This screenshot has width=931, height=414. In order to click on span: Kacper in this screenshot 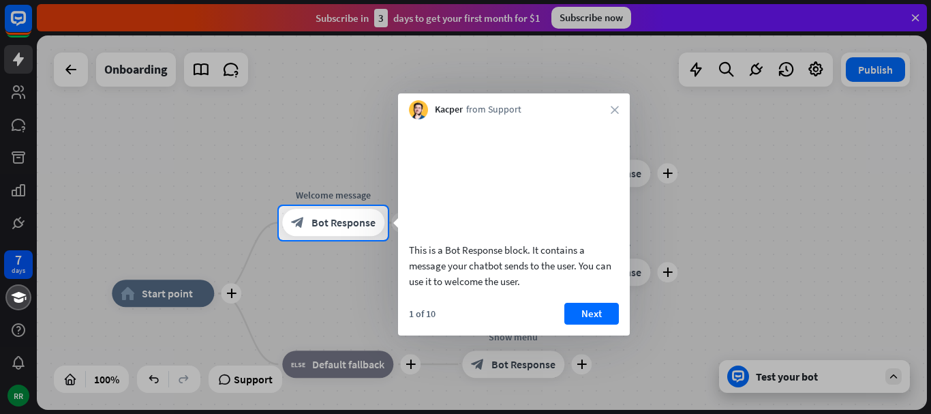, I will do `click(449, 110)`.